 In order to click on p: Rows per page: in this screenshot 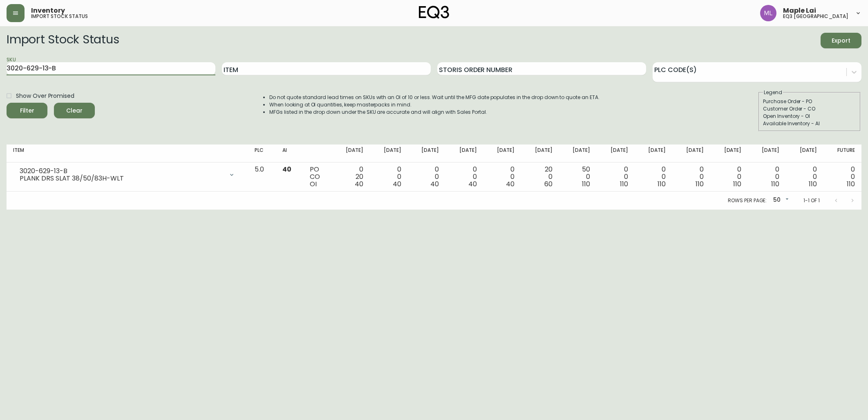, I will do `click(747, 201)`.